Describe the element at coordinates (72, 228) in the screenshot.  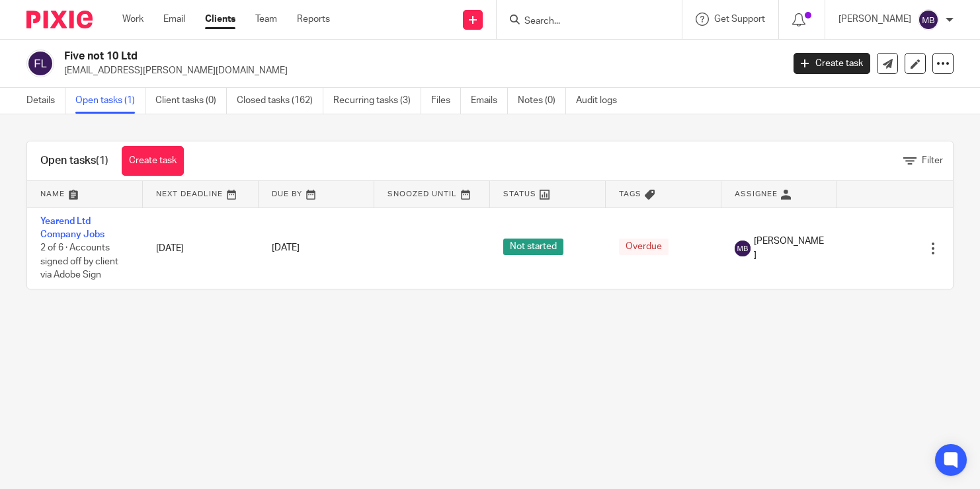
I see `a: Yearend Ltd Company Jobs` at that location.